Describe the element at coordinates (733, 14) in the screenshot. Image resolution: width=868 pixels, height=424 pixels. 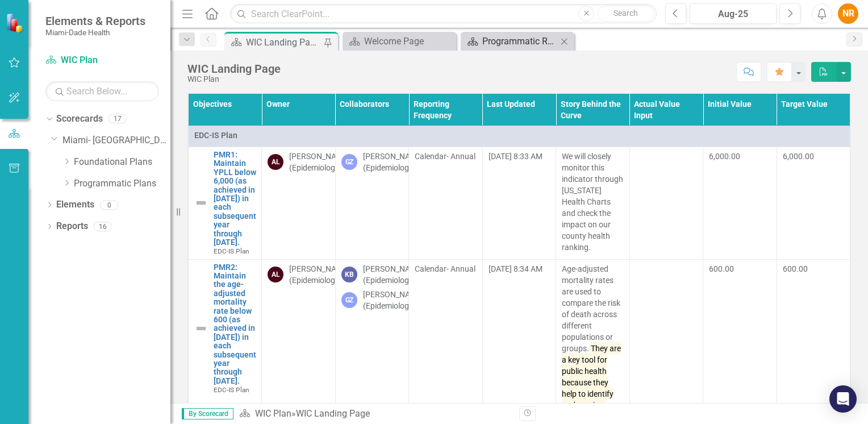
I see `div: Aug-25` at that location.